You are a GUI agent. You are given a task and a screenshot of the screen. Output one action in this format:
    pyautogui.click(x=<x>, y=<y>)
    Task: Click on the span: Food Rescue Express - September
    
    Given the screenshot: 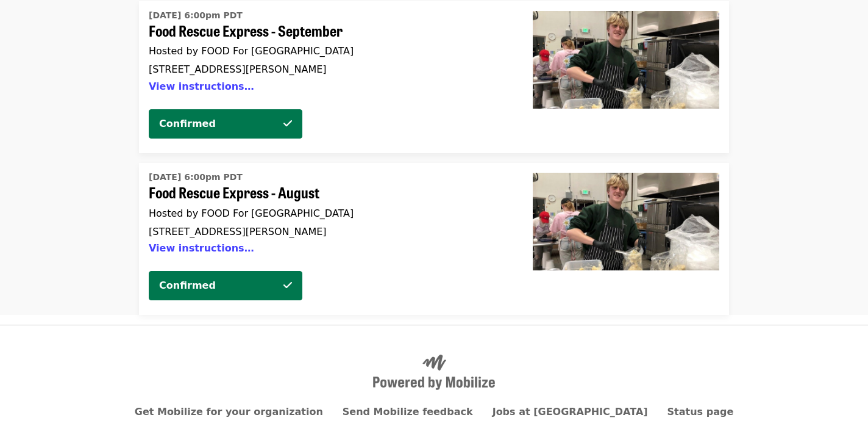 What is the action you would take?
    pyautogui.click(x=326, y=30)
    